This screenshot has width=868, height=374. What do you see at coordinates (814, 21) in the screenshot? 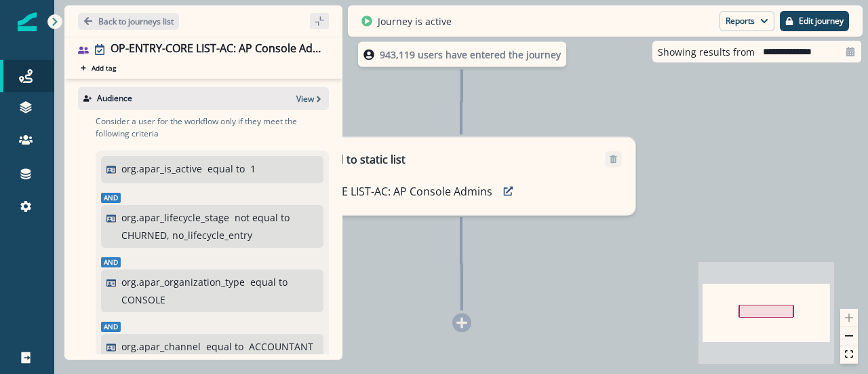
I see `button: Edit journey` at bounding box center [814, 21].